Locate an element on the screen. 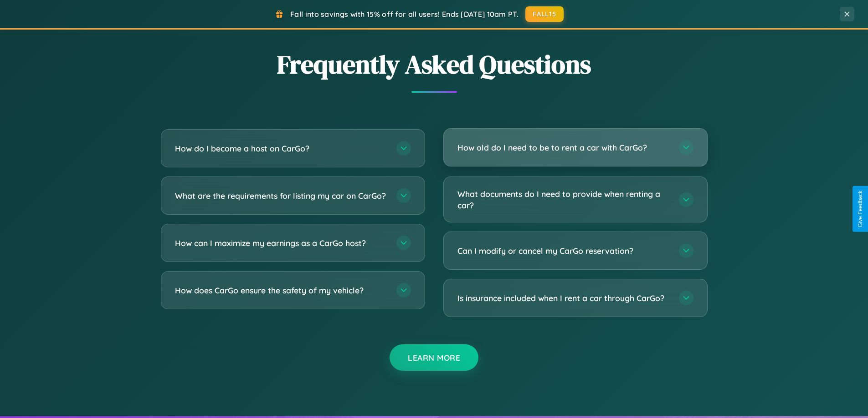 This screenshot has height=418, width=868. button: FALL15 is located at coordinates (544, 14).